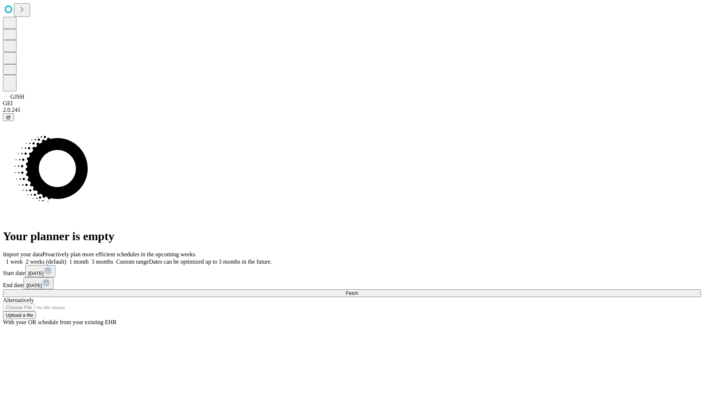 Image resolution: width=704 pixels, height=396 pixels. What do you see at coordinates (210, 261) in the screenshot?
I see `span: Dates can be optimized up to 3 months in the future.` at bounding box center [210, 261].